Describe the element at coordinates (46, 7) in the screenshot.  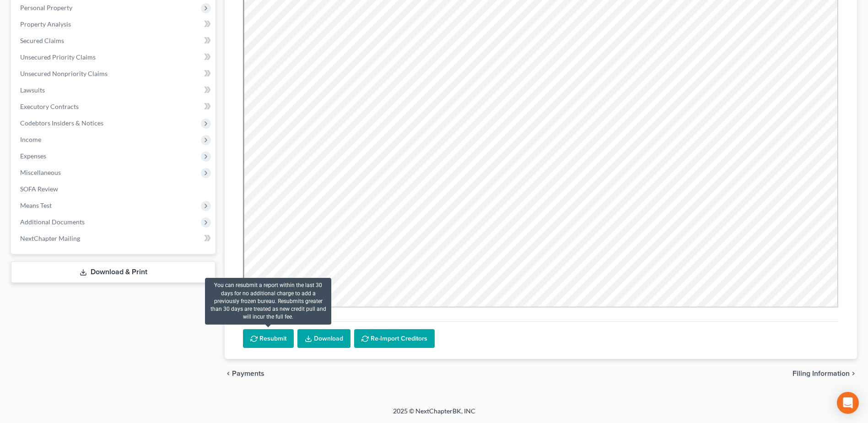
I see `span: Personal Property` at that location.